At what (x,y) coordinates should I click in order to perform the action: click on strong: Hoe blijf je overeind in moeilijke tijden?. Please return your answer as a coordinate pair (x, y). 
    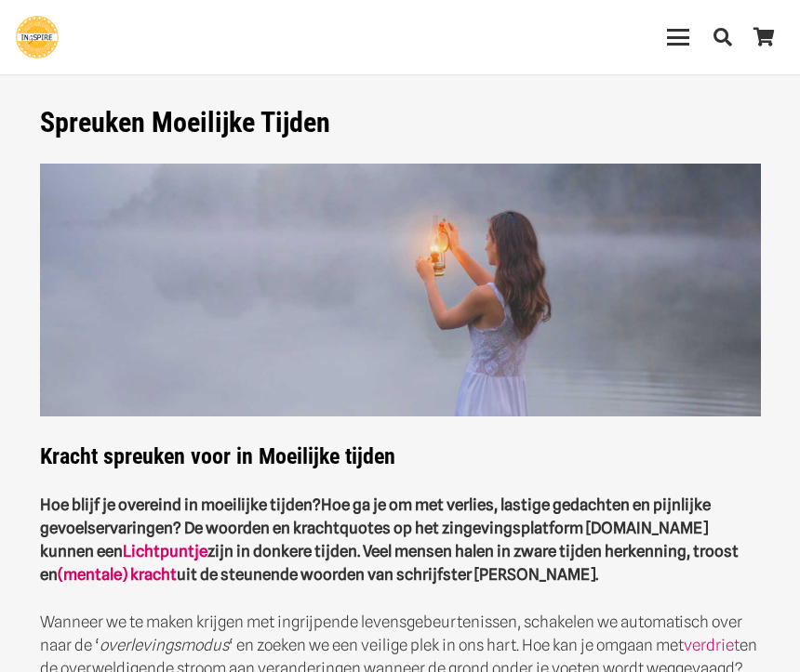
    Looking at the image, I should click on (181, 504).